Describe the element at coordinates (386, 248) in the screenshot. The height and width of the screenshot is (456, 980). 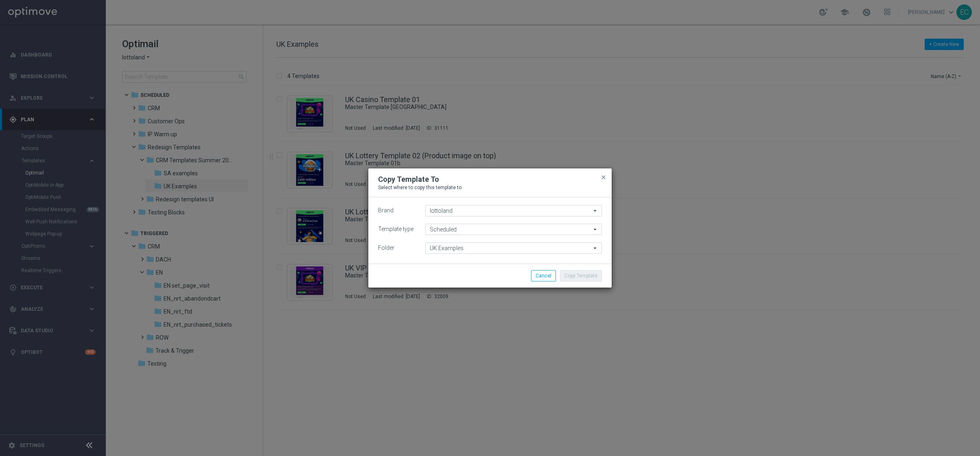
I see `label: Folder` at that location.